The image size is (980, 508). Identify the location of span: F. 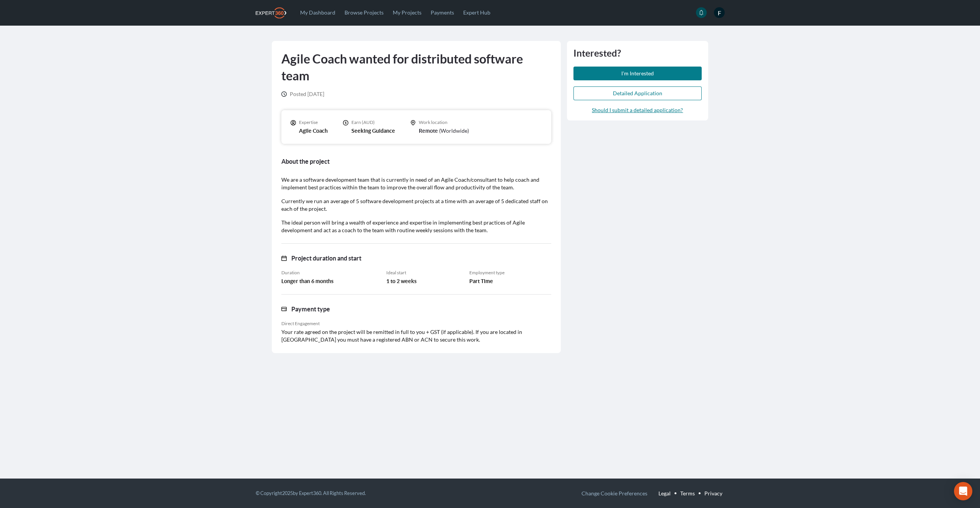
(719, 13).